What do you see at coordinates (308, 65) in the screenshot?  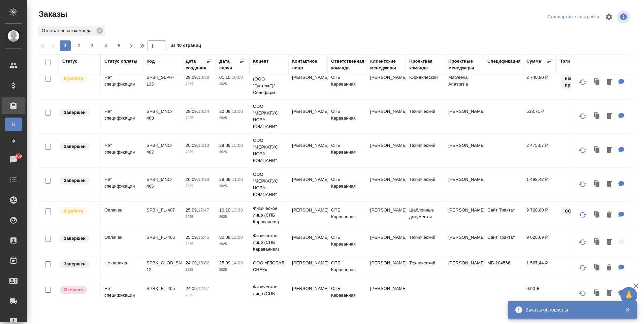 I see `div: Контактное лицо` at bounding box center [308, 65].